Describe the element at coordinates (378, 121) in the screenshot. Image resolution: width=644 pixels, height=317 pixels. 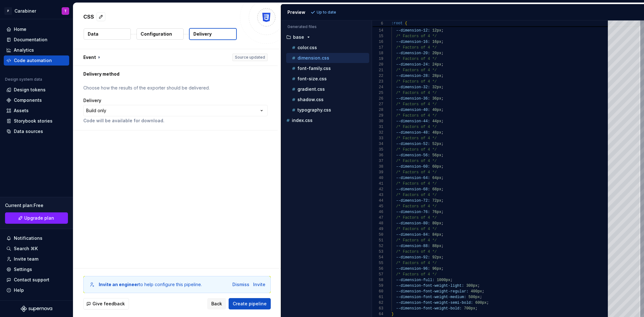
I see `div: 30` at that location.